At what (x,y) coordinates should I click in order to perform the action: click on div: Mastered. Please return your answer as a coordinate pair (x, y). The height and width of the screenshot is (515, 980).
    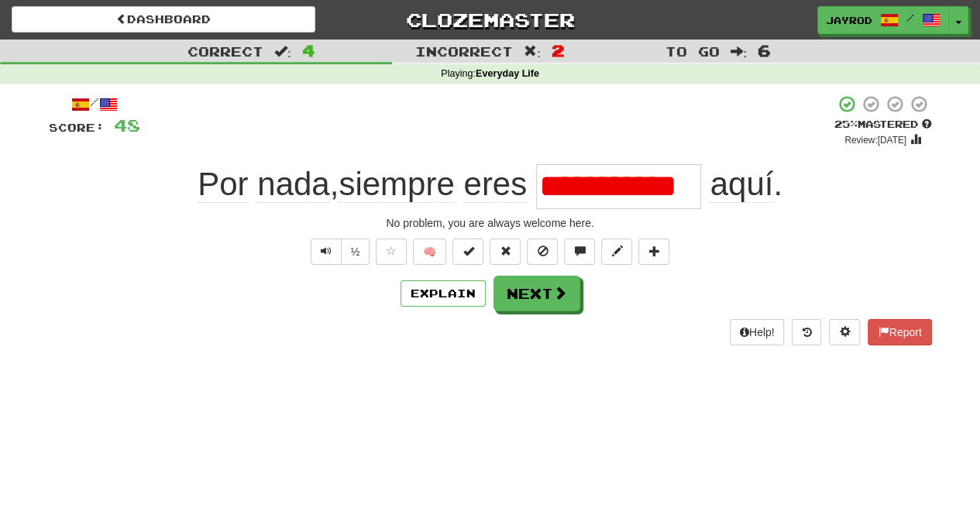
    Looking at the image, I should click on (883, 125).